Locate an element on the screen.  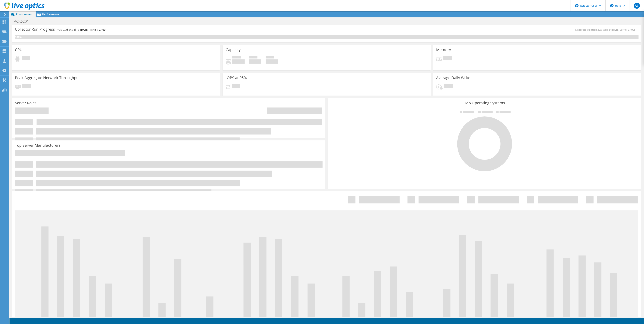
h3: CPU is located at coordinates (19, 50).